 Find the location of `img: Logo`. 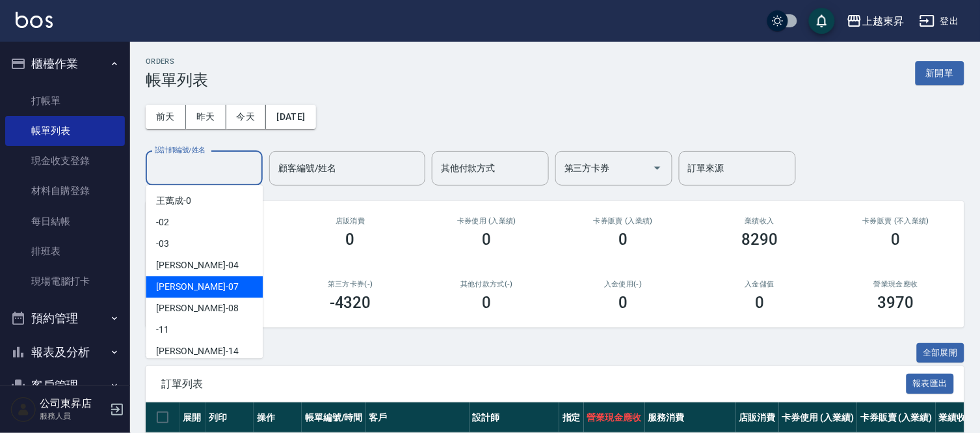

img: Logo is located at coordinates (34, 19).